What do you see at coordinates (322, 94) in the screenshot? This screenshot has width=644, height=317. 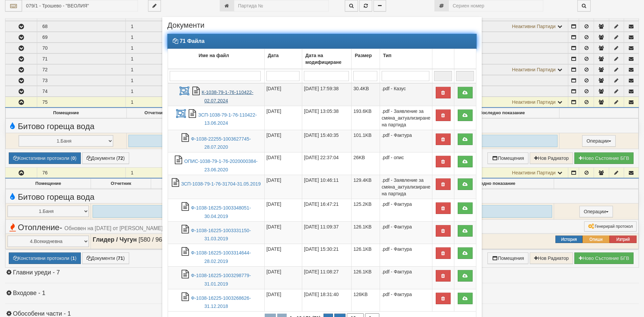 I see `tr: К-1038-79-1-76-110422-02.07.2024.pdf - Казус` at bounding box center [322, 94].